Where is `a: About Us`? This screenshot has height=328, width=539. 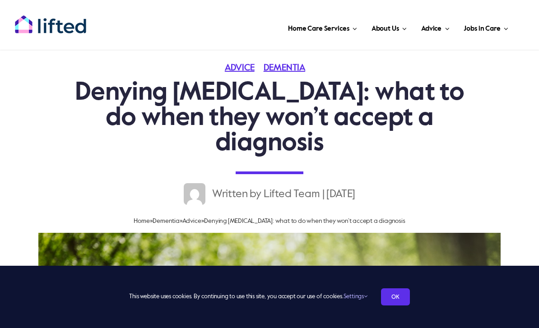
a: About Us is located at coordinates (389, 27).